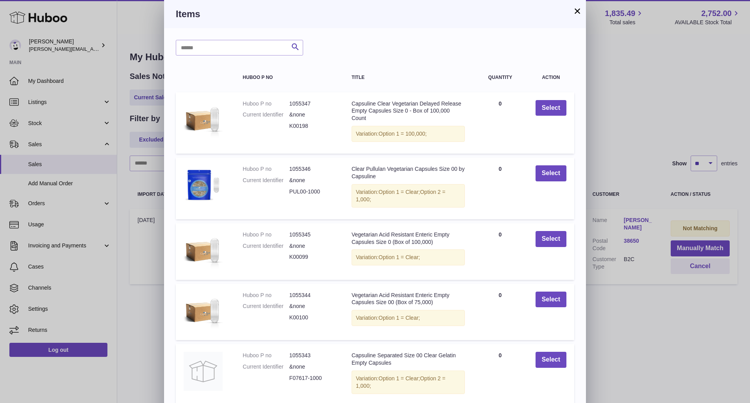 This screenshot has height=403, width=750. What do you see at coordinates (551, 77) in the screenshot?
I see `th: Action` at bounding box center [551, 77].